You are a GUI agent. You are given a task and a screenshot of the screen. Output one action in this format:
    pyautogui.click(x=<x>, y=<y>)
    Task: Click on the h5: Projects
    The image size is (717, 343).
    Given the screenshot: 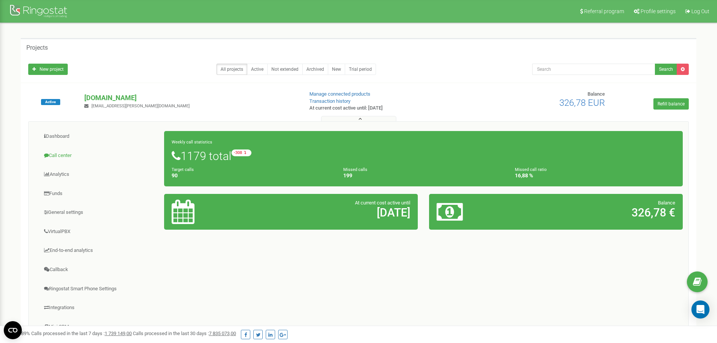 What is the action you would take?
    pyautogui.click(x=37, y=48)
    